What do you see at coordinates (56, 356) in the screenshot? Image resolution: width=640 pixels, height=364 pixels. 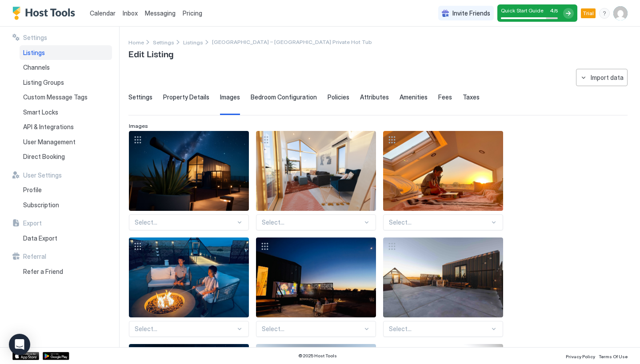 I see `a: Google Play Store` at bounding box center [56, 356].